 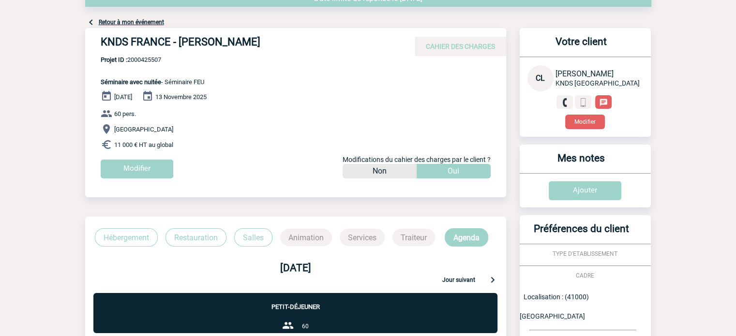 I want to click on p: Animation, so click(x=306, y=238).